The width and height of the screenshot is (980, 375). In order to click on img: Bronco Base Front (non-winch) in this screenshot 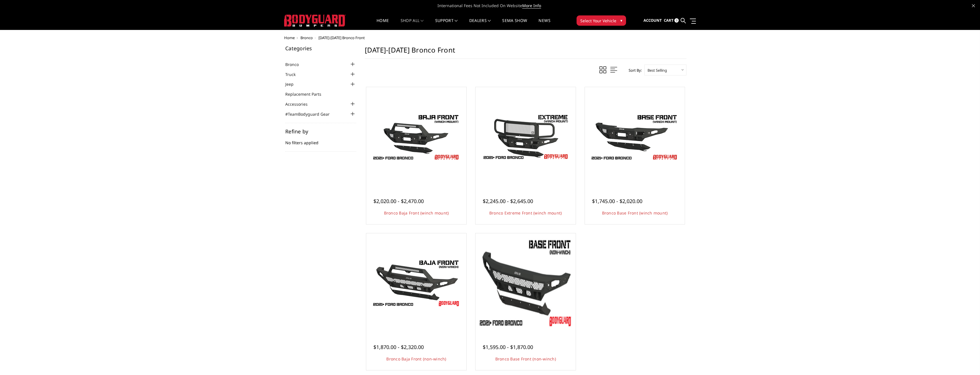, I will do `click(525, 283)`.